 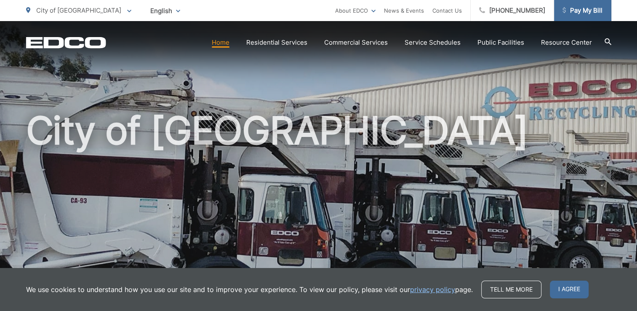 I want to click on a: Service Schedules, so click(x=432, y=43).